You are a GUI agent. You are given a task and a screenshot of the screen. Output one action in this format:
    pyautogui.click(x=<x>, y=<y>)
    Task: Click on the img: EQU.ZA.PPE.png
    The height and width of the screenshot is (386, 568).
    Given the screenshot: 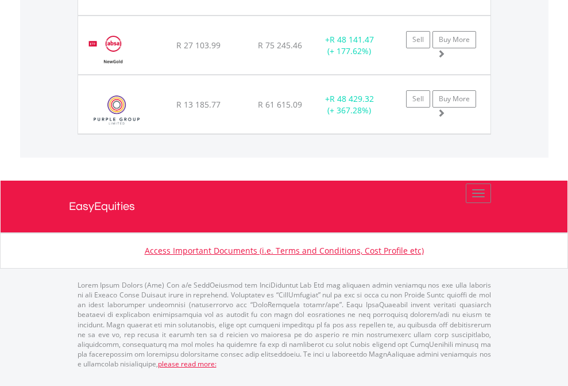 What is the action you would take?
    pyautogui.click(x=117, y=110)
    